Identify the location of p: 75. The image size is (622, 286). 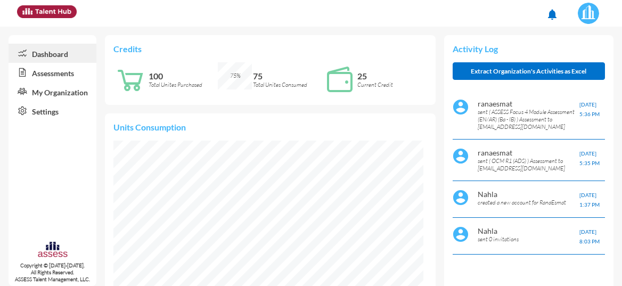
(288, 76).